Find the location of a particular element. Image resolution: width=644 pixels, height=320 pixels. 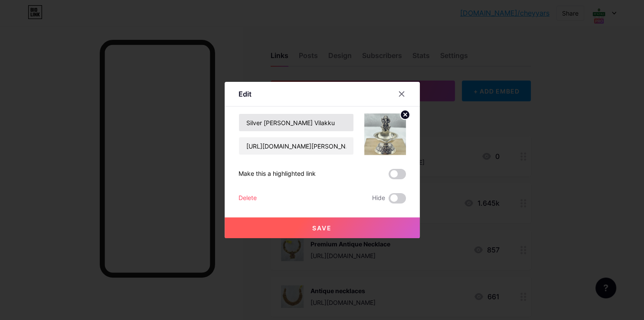

button: Save is located at coordinates (322, 228).